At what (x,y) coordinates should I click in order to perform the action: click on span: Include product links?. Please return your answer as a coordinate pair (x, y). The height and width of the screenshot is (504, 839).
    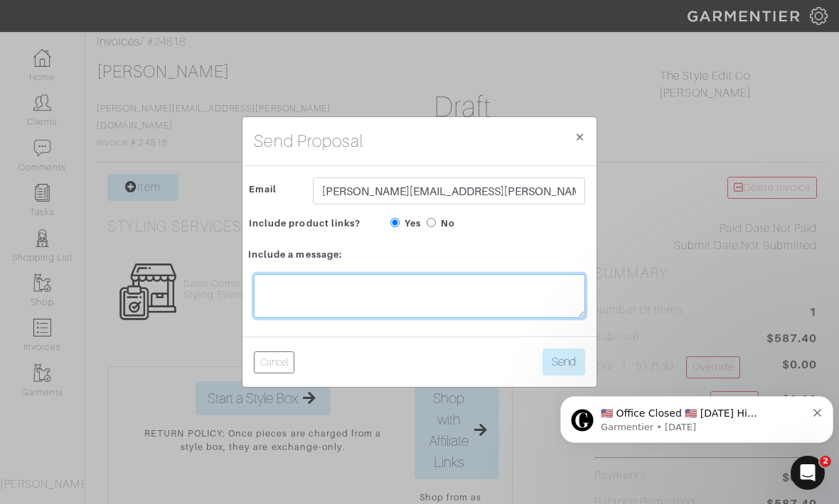
    Looking at the image, I should click on (304, 223).